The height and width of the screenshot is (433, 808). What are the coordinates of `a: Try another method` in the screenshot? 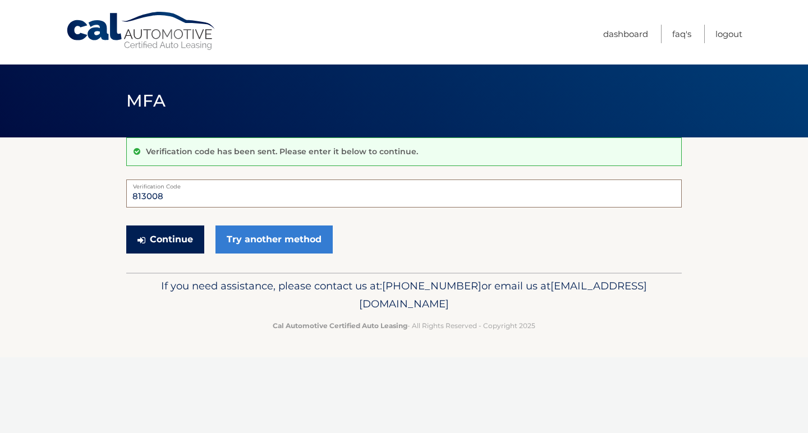 It's located at (274, 240).